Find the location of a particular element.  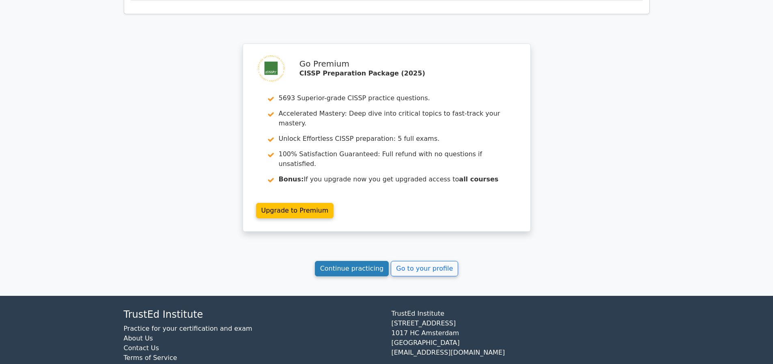

h4: TrustEd Institute is located at coordinates (253, 314).